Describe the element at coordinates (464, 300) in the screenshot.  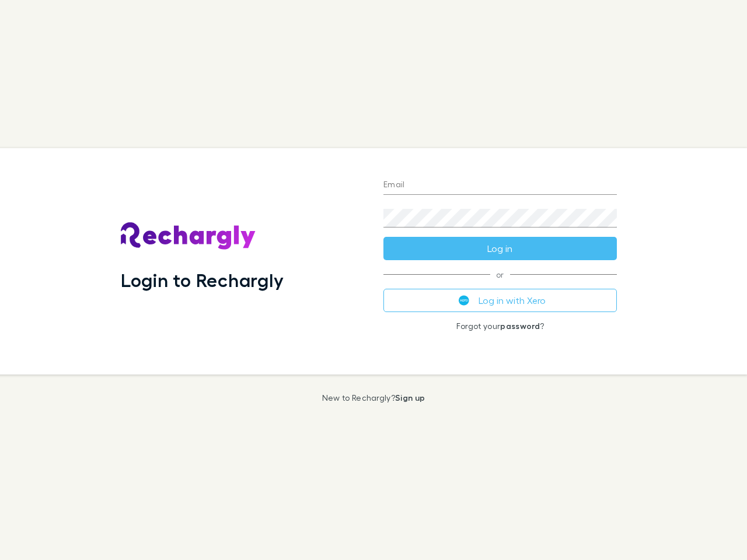
I see `img: Xero's logo` at that location.